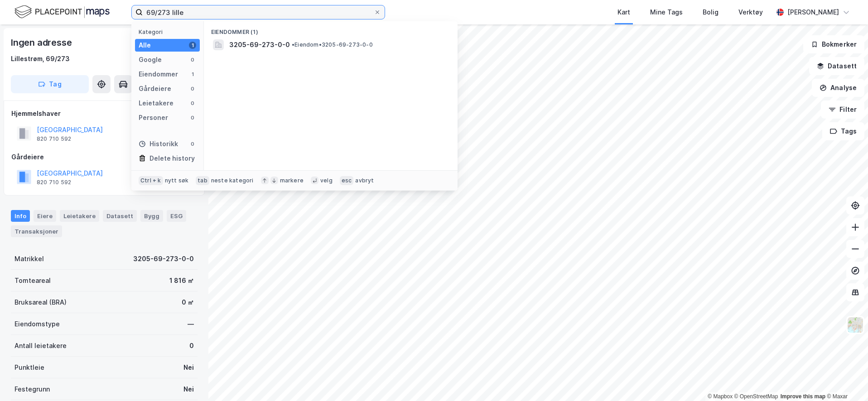 This screenshot has width=868, height=401. I want to click on div: Lillestrøm, 69/273, so click(40, 58).